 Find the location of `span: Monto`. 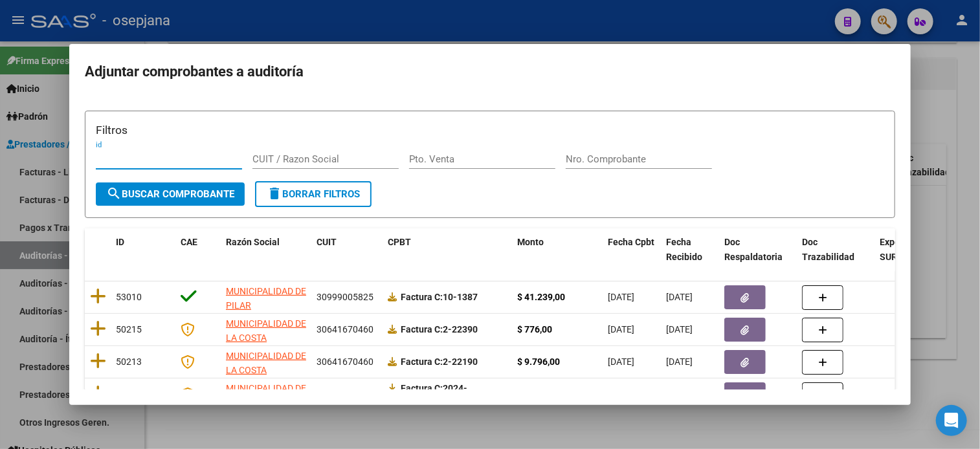

span: Monto is located at coordinates (531, 242).